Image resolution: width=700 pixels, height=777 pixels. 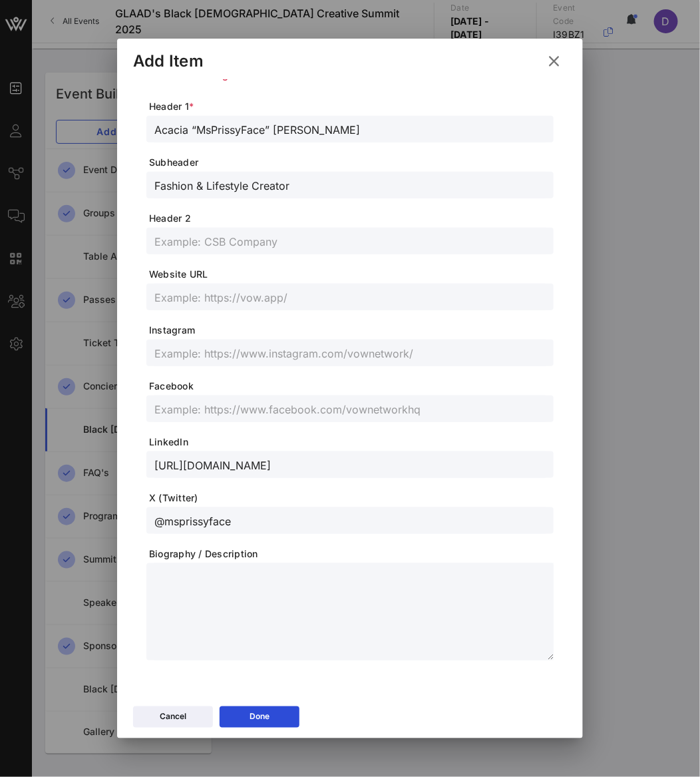 I want to click on span: Website URL, so click(x=351, y=274).